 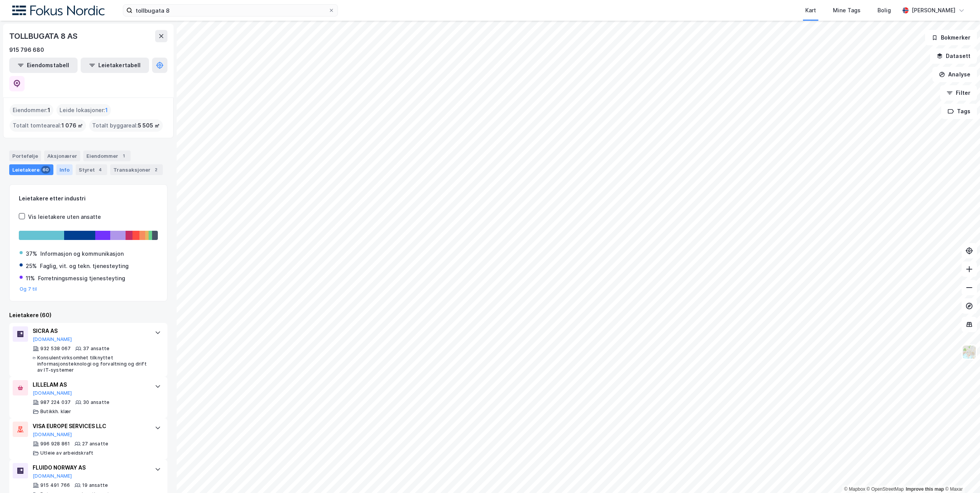 I want to click on div: 1, so click(x=123, y=156).